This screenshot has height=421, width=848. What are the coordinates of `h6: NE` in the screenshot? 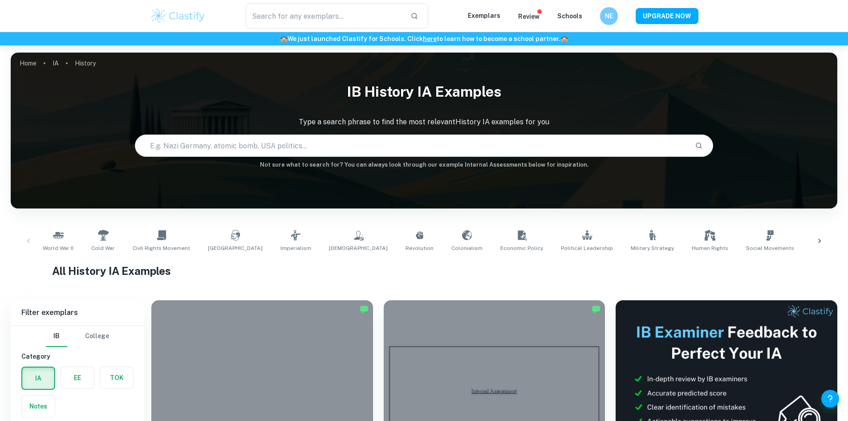 It's located at (609, 16).